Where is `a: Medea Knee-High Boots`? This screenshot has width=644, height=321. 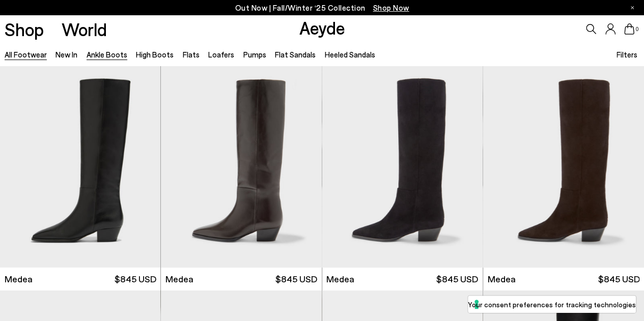
a: Medea Knee-High Boots is located at coordinates (241, 166).